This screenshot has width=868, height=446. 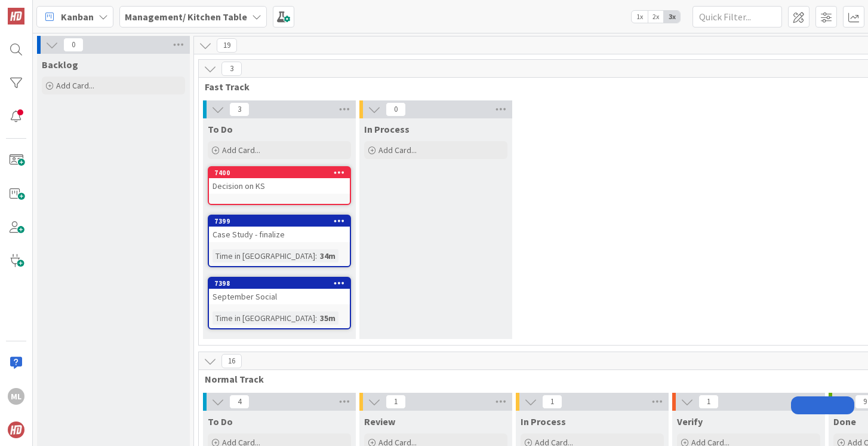 I want to click on img: Visit kanbanzone.com, so click(x=16, y=16).